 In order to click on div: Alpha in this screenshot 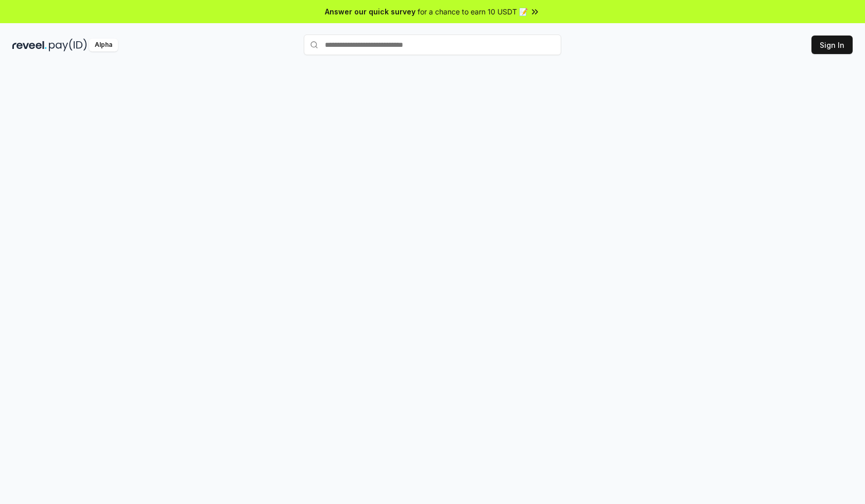, I will do `click(104, 44)`.